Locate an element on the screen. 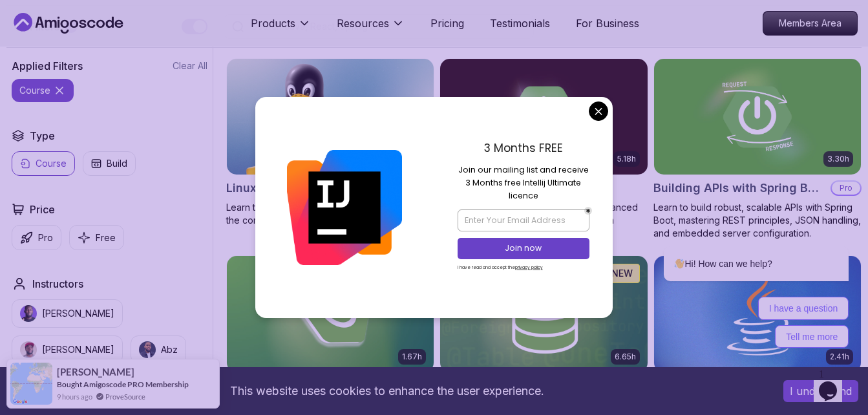  button: Free is located at coordinates (96, 237).